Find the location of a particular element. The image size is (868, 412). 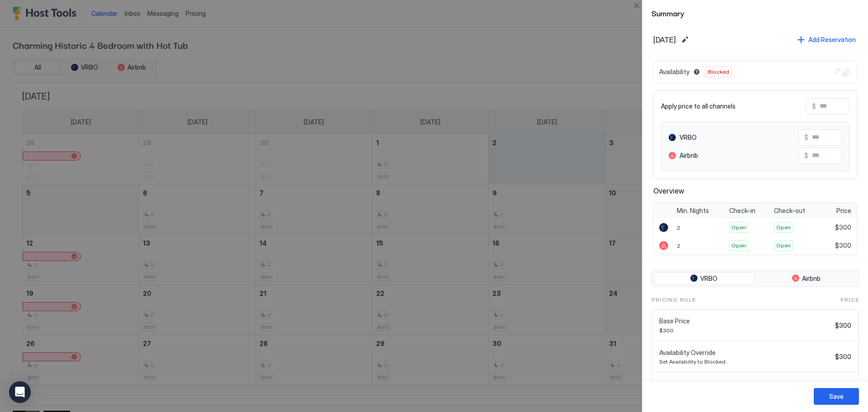

button: Blocked dates override all pricing rules and remain unavailable until manually unblocked is located at coordinates (697, 72).